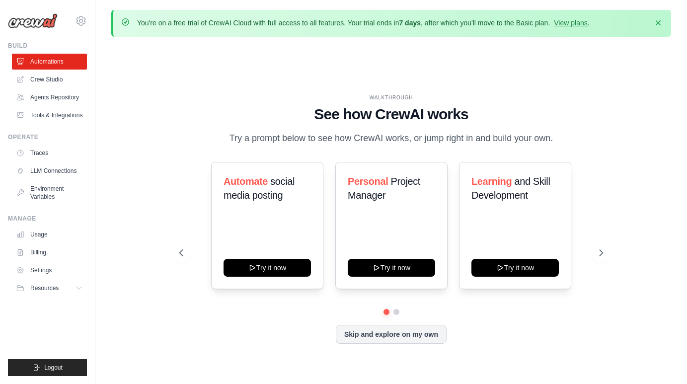 The image size is (687, 384). Describe the element at coordinates (368, 181) in the screenshot. I see `span: Personal` at that location.